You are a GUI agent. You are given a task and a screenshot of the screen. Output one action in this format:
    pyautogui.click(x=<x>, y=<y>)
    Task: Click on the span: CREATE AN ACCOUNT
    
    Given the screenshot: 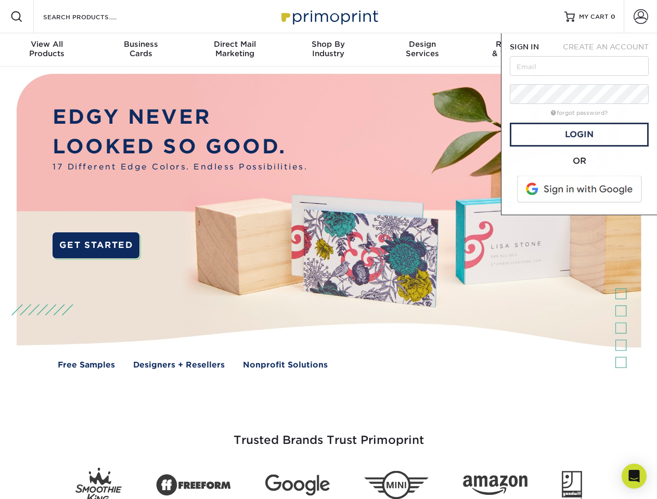 What is the action you would take?
    pyautogui.click(x=605, y=47)
    